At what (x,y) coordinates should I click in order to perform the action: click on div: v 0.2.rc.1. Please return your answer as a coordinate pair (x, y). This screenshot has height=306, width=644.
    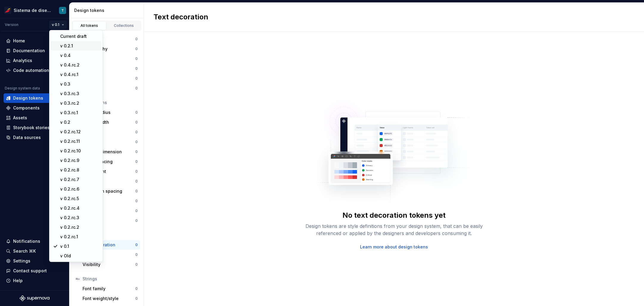
    Looking at the image, I should click on (80, 237).